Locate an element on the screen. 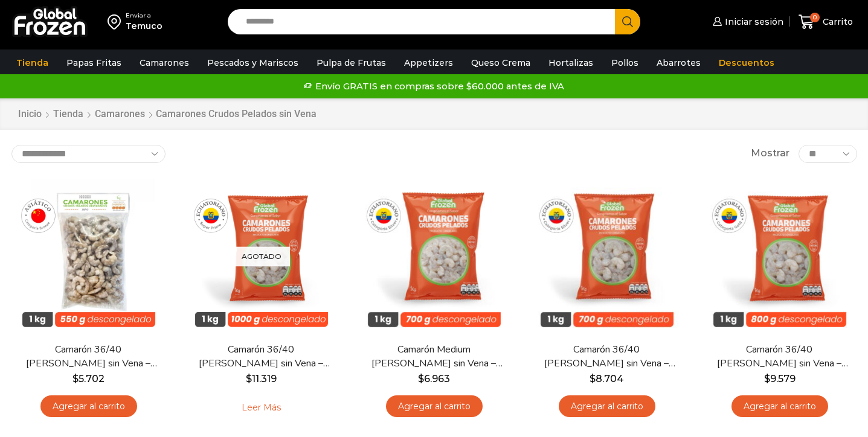 This screenshot has width=868, height=437. img: address-field-icon.svg is located at coordinates (117, 22).